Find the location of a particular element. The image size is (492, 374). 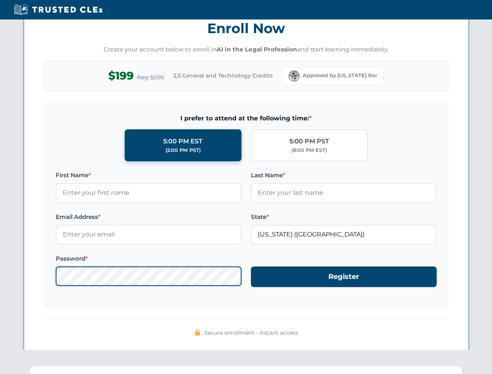

div: 5:00 PM EST is located at coordinates (183, 141).